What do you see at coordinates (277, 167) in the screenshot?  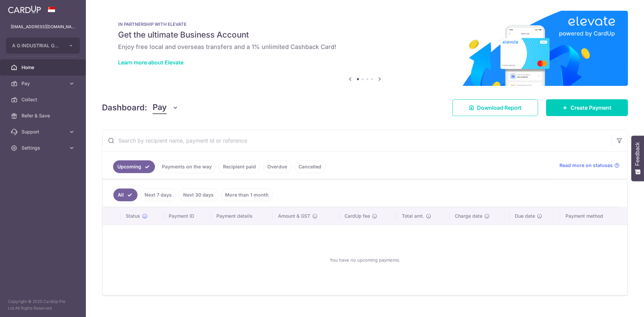 I see `a: Overdue` at bounding box center [277, 167].